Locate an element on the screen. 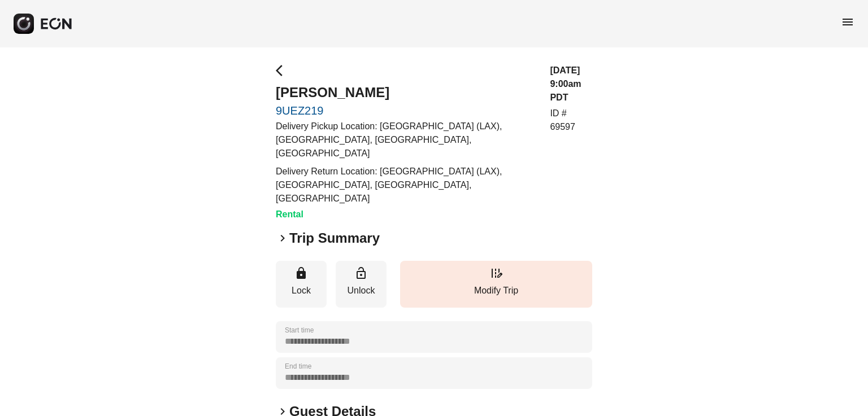 This screenshot has width=868, height=416. h2: Trip Summary is located at coordinates (335, 238).